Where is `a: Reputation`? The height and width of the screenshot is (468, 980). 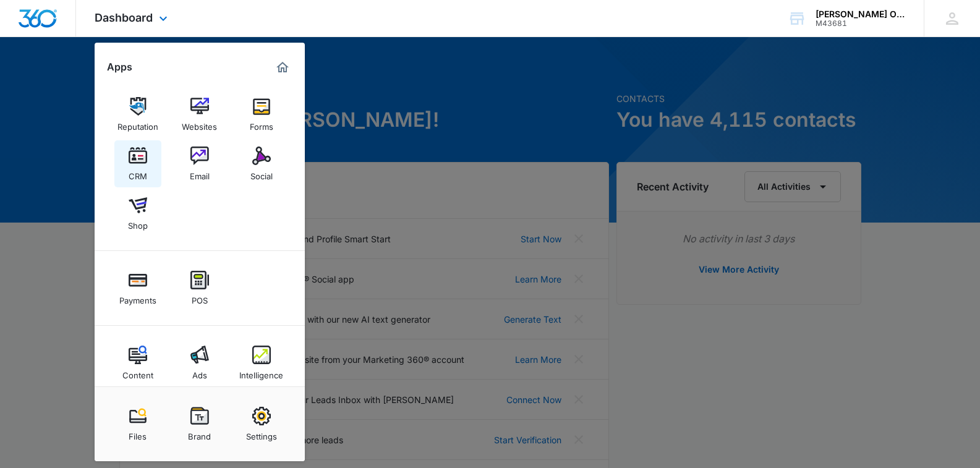 a: Reputation is located at coordinates (138, 115).